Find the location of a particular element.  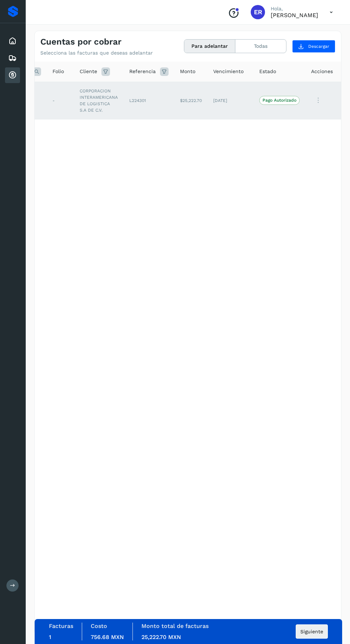

span: Estado is located at coordinates (267, 71).